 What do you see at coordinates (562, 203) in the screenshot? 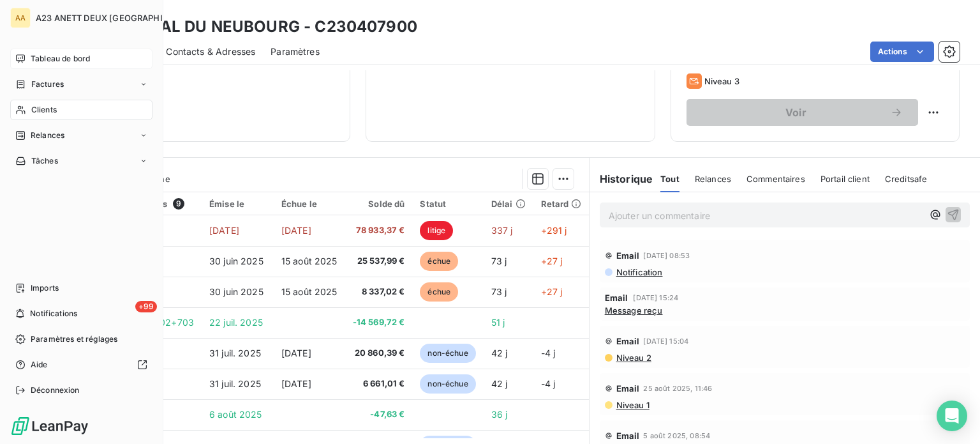
I see `div: Retard` at bounding box center [562, 203].